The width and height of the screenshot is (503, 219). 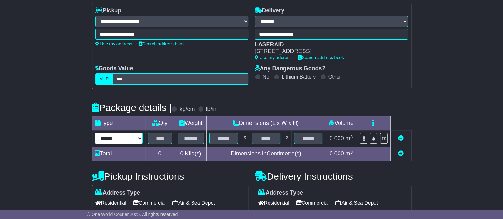 What do you see at coordinates (298, 77) in the screenshot?
I see `label: Lithium Battery` at bounding box center [298, 77].